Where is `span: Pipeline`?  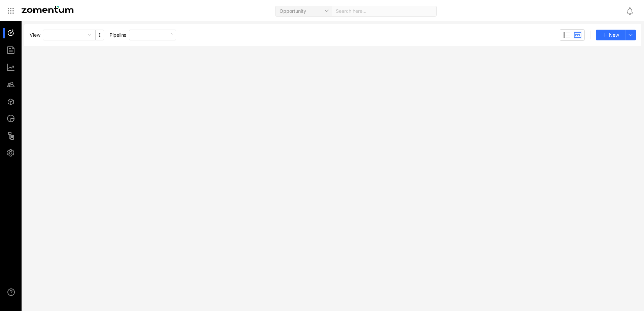
span: Pipeline is located at coordinates (118, 35).